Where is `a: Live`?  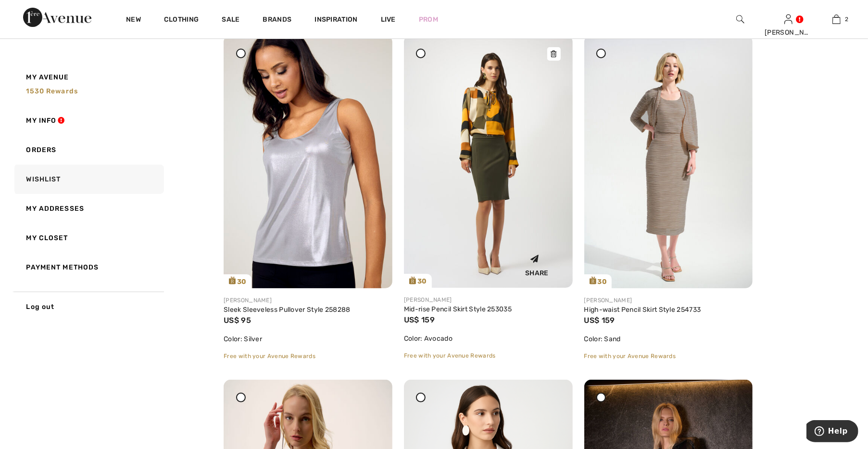 a: Live is located at coordinates (388, 19).